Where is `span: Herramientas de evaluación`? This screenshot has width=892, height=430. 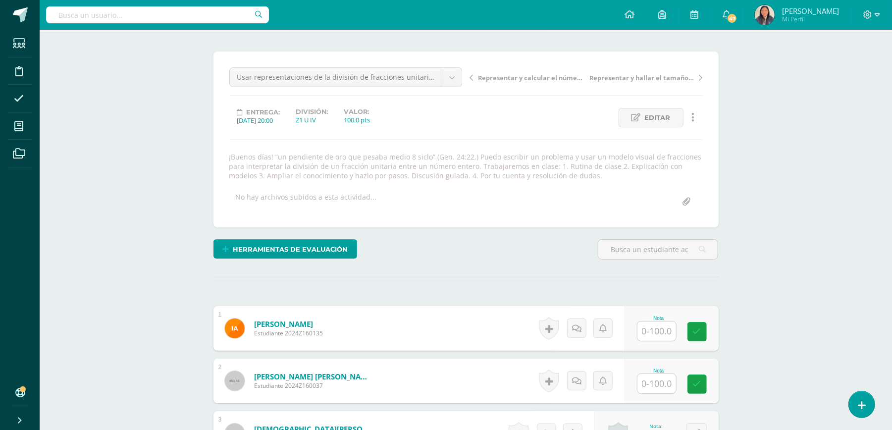 span: Herramientas de evaluación is located at coordinates (290, 249).